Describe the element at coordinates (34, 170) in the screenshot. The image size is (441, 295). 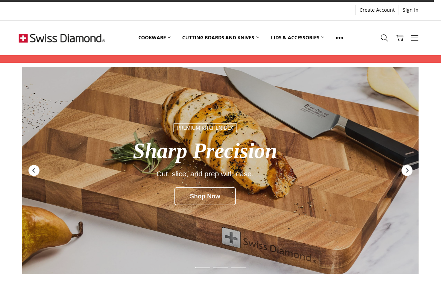
I see `div: Previous` at that location.